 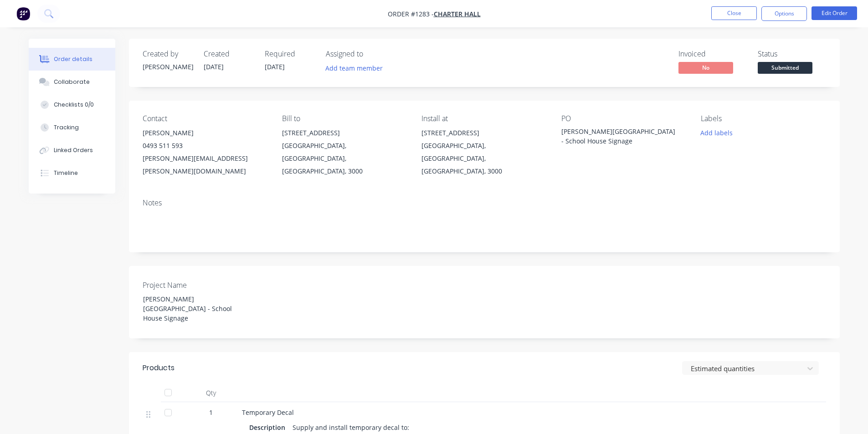 I want to click on button: Checklists 0/0, so click(x=72, y=104).